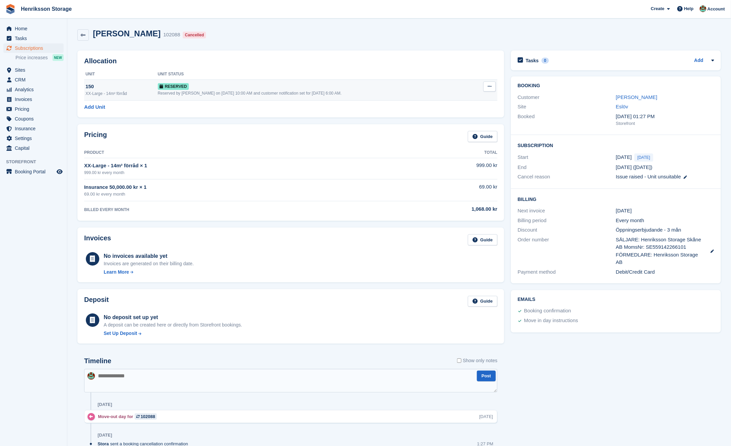 This screenshot has height=446, width=731. Describe the element at coordinates (665, 230) in the screenshot. I see `div: Öppningserbjudande - 3 mån` at that location.